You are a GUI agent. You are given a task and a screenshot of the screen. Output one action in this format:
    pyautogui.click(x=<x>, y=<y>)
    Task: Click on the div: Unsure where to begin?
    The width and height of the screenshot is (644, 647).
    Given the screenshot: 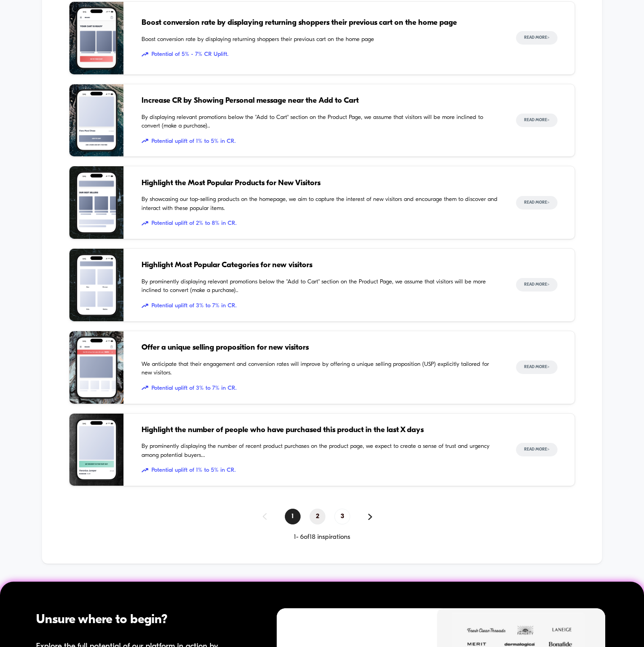 What is the action you would take?
    pyautogui.click(x=140, y=620)
    